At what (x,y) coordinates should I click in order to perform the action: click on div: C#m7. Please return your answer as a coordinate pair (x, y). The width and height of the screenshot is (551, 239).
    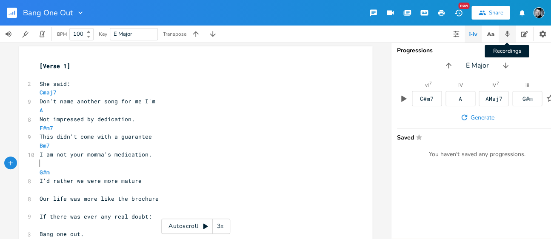
    Looking at the image, I should click on (427, 99).